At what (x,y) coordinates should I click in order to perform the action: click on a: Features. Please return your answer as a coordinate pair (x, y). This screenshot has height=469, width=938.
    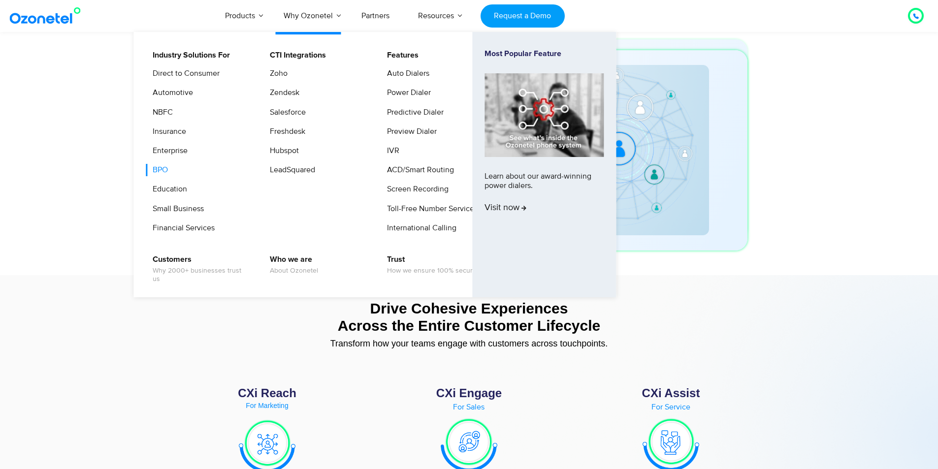
    Looking at the image, I should click on (400, 55).